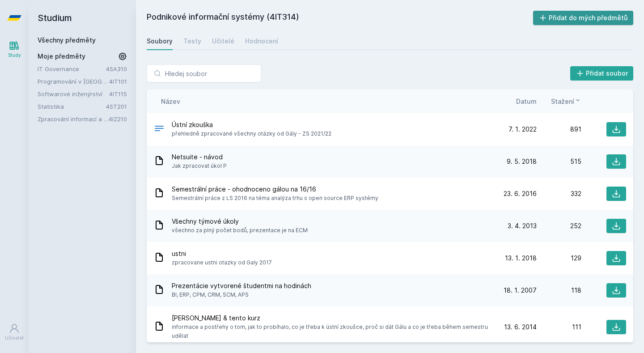  What do you see at coordinates (559, 258) in the screenshot?
I see `div: 129` at bounding box center [559, 258].